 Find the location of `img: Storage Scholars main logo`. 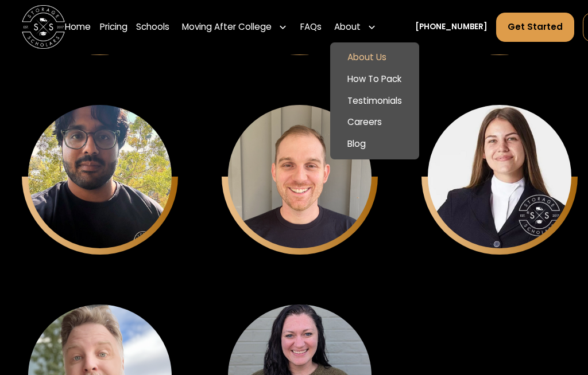

img: Storage Scholars main logo is located at coordinates (44, 27).